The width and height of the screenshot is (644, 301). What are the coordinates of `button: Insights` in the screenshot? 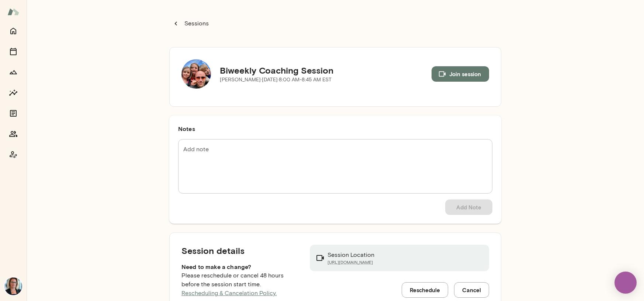 It's located at (13, 93).